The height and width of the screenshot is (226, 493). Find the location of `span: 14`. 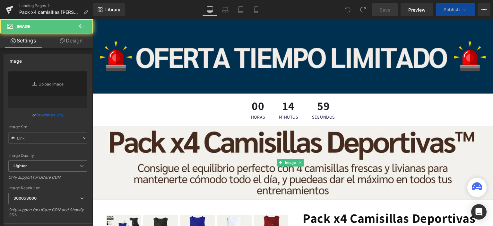

span: 14 is located at coordinates (195, 88).